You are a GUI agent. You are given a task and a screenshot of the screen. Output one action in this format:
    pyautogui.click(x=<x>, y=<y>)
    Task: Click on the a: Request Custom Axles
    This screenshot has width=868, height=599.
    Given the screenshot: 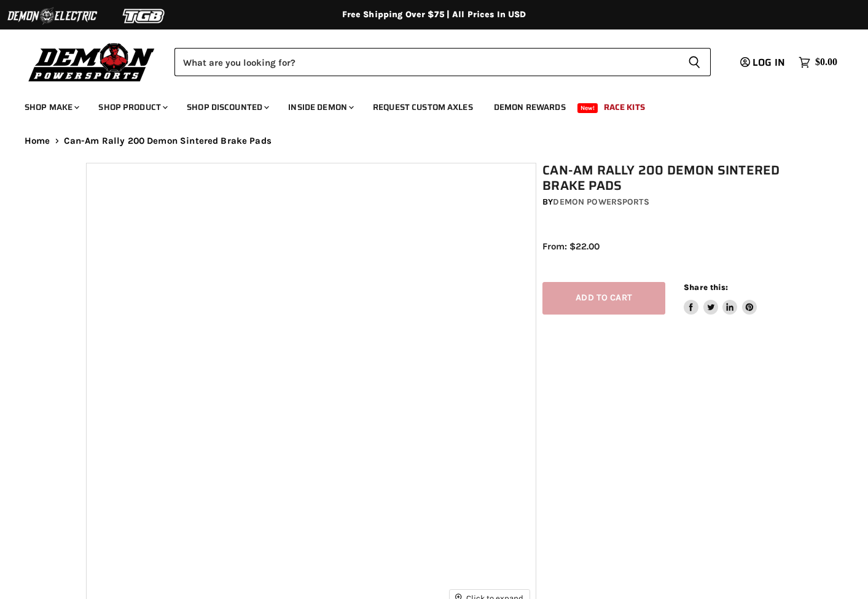 What is the action you would take?
    pyautogui.click(x=423, y=106)
    